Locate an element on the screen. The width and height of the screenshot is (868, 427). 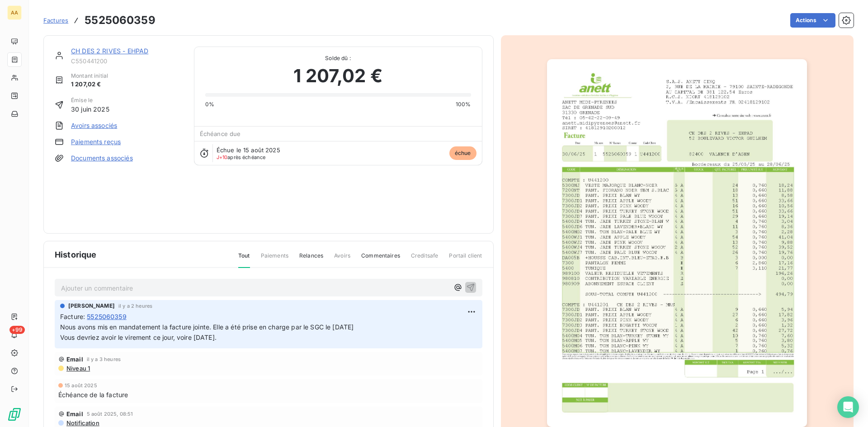
span: C550441200 is located at coordinates (127, 61).